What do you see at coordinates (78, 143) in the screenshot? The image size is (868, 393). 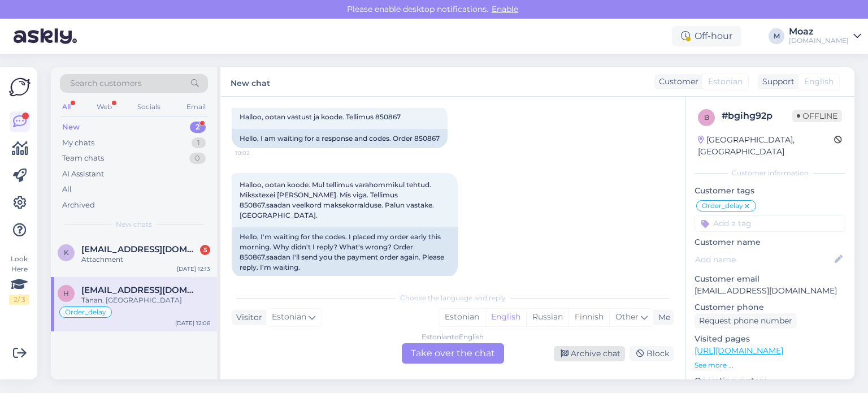 I see `div: My chats` at bounding box center [78, 143].